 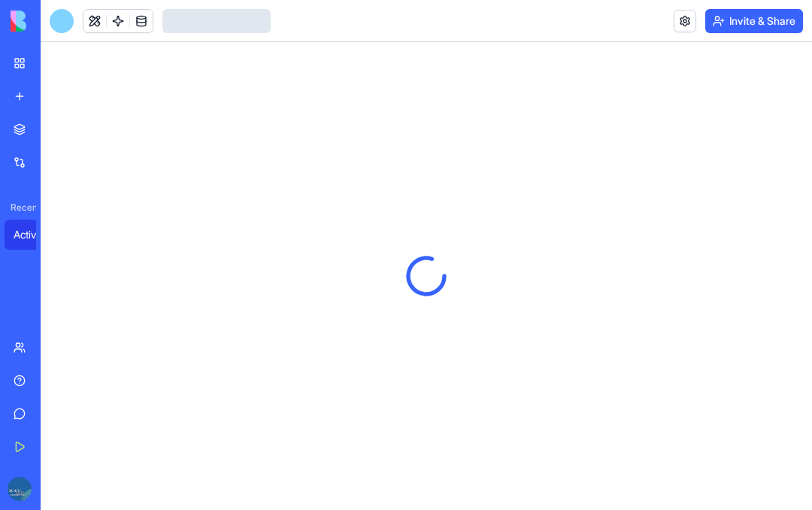 What do you see at coordinates (34, 235) in the screenshot?
I see `a: Activ Strategies Mobile Home Consignment` at bounding box center [34, 235].